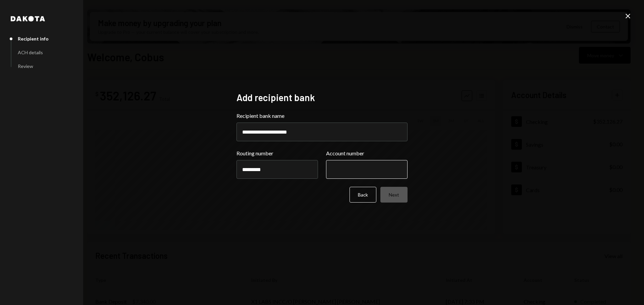  I want to click on label: Routing number, so click(277, 153).